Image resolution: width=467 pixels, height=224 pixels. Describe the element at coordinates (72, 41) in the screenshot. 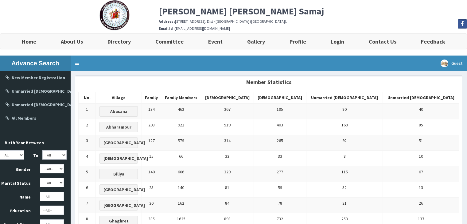

I see `b: About Us` at that location.